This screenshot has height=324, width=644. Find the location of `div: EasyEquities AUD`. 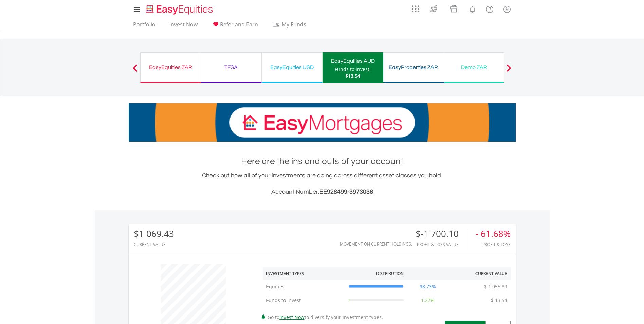

div: EasyEquities AUD is located at coordinates (353, 61).